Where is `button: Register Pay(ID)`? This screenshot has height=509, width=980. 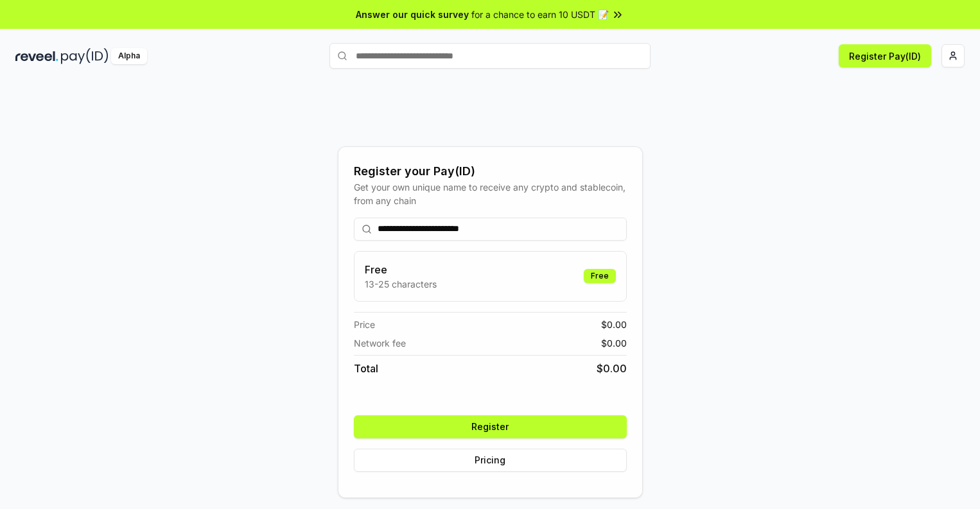 button: Register Pay(ID) is located at coordinates (885, 56).